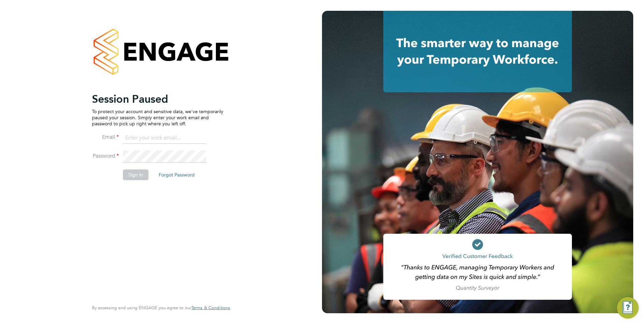  What do you see at coordinates (177, 175) in the screenshot?
I see `button: Forgot Password` at bounding box center [177, 175].